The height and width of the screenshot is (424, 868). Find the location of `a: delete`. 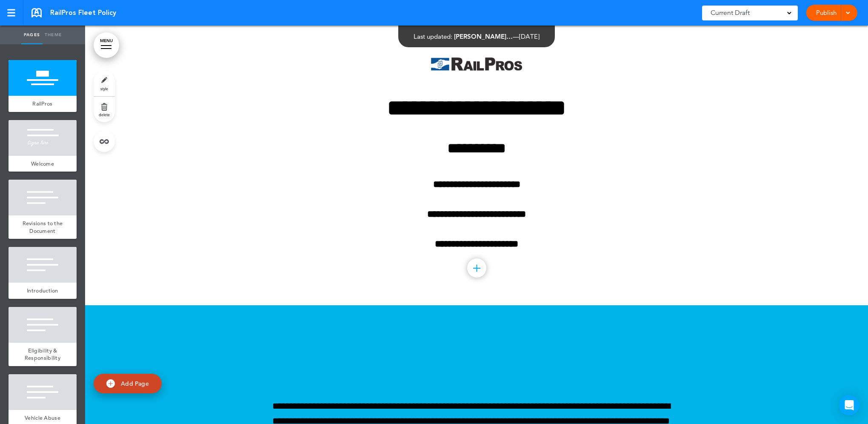

a: delete is located at coordinates (104, 109).